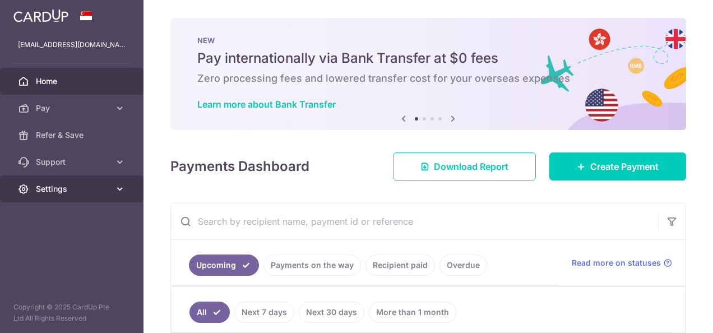 The height and width of the screenshot is (333, 713). What do you see at coordinates (428, 74) in the screenshot?
I see `img: Bank transfer banner` at bounding box center [428, 74].